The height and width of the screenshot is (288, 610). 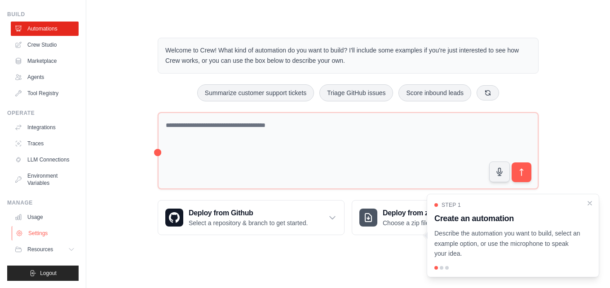 What do you see at coordinates (43, 113) in the screenshot?
I see `div: Operate` at bounding box center [43, 113].